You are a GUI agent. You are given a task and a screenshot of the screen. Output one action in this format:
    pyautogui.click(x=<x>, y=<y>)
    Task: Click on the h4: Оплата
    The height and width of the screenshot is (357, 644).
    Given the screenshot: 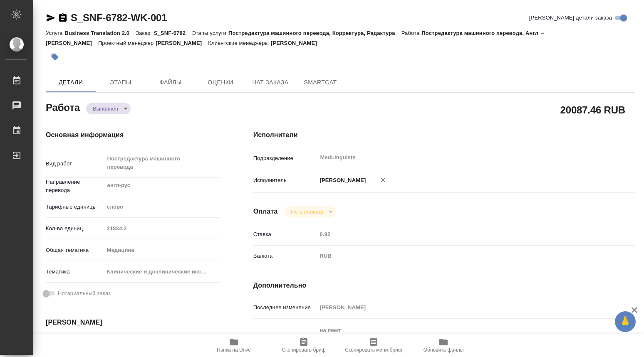 What is the action you would take?
    pyautogui.click(x=265, y=211)
    